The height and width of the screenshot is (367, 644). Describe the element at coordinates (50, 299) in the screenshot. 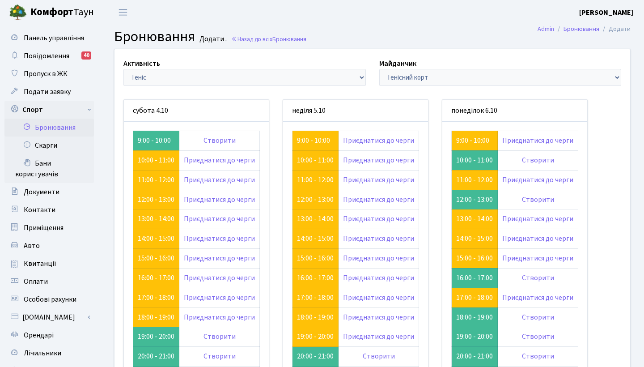

I see `span: Особові рахунки` at that location.